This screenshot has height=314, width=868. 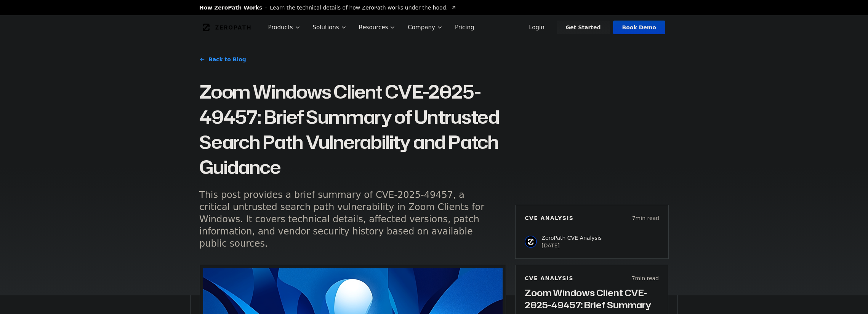 What do you see at coordinates (345, 219) in the screenshot?
I see `h5: This post provides a brief summary of CVE-2025-49457, a critical untrusted search path vulnerabil...` at bounding box center [345, 219].